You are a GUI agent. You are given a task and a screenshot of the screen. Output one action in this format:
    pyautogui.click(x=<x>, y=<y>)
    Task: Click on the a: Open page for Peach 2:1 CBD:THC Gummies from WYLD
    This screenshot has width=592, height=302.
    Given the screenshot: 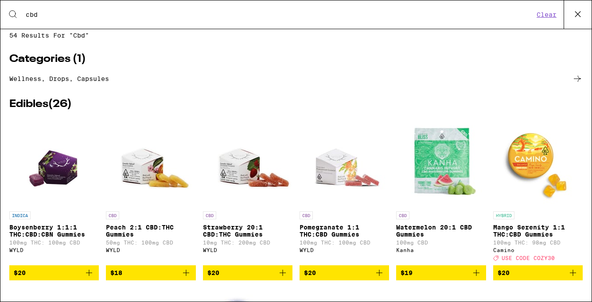 What is the action you would take?
    pyautogui.click(x=151, y=192)
    